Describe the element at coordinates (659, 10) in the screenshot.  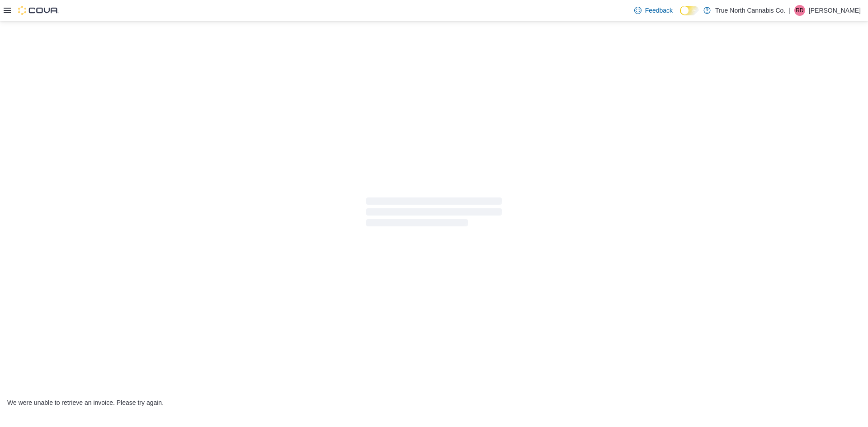
I see `span: Feedback` at that location.